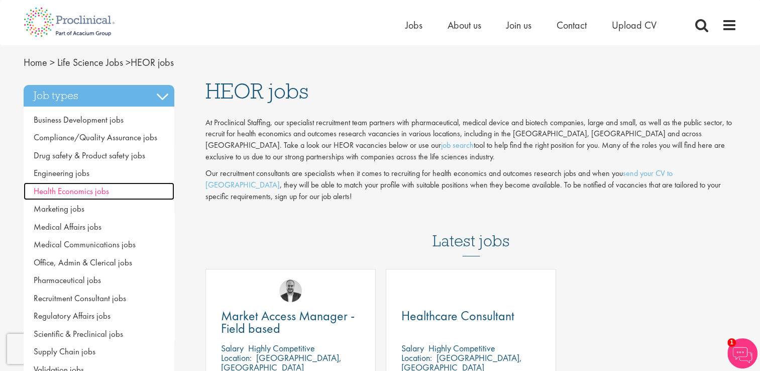  What do you see at coordinates (99, 173) in the screenshot?
I see `a: Engineering jobs` at bounding box center [99, 173].